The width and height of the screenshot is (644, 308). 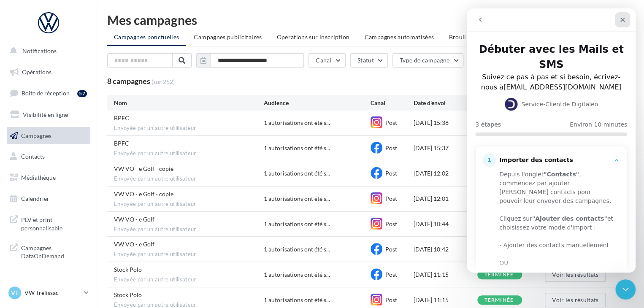 What do you see at coordinates (463, 37) in the screenshot?
I see `span: Brouillons` at bounding box center [463, 37].